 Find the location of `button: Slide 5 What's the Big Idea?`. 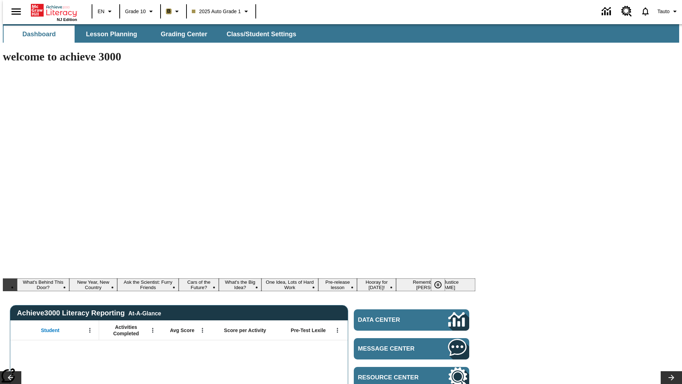

button: Slide 5 What's the Big Idea? is located at coordinates (240, 285).